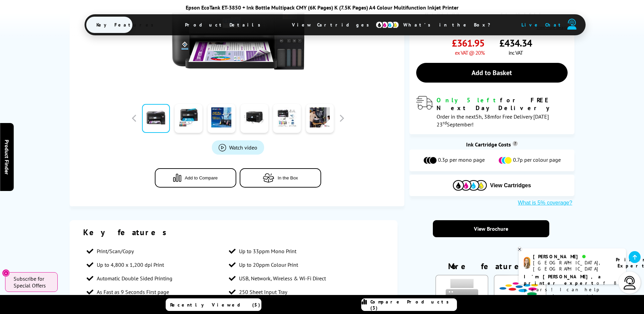 The width and height of the screenshot is (644, 314). What do you see at coordinates (234, 232) in the screenshot?
I see `div: Key features` at bounding box center [234, 232].